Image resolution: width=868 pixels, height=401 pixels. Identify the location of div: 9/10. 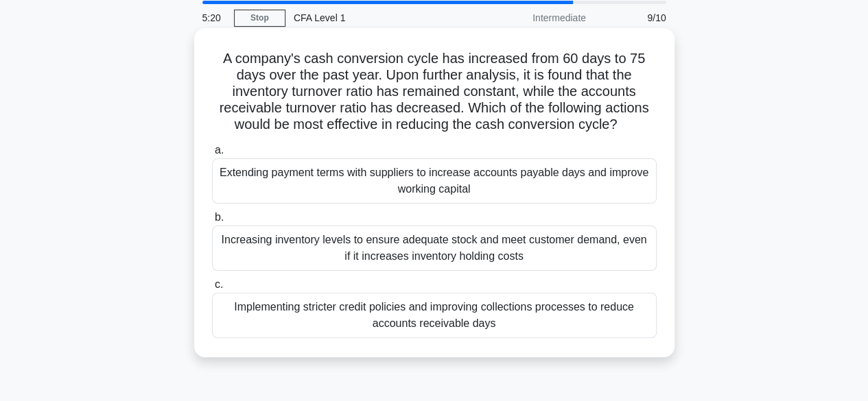
(634, 18).